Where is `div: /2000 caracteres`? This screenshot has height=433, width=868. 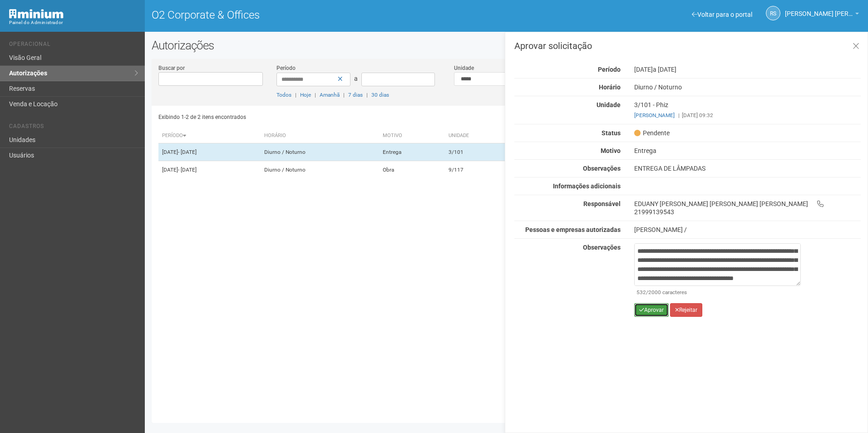 div: /2000 caracteres is located at coordinates (717, 292).